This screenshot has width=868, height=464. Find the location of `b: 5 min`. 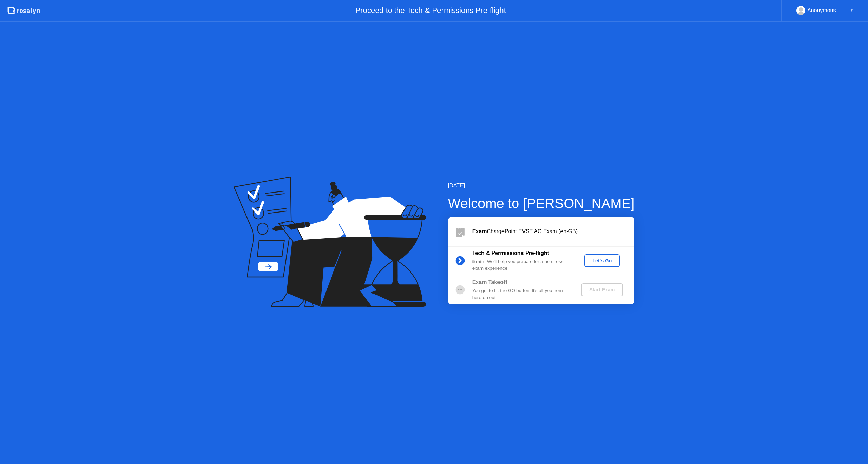

b: 5 min is located at coordinates (478, 261).